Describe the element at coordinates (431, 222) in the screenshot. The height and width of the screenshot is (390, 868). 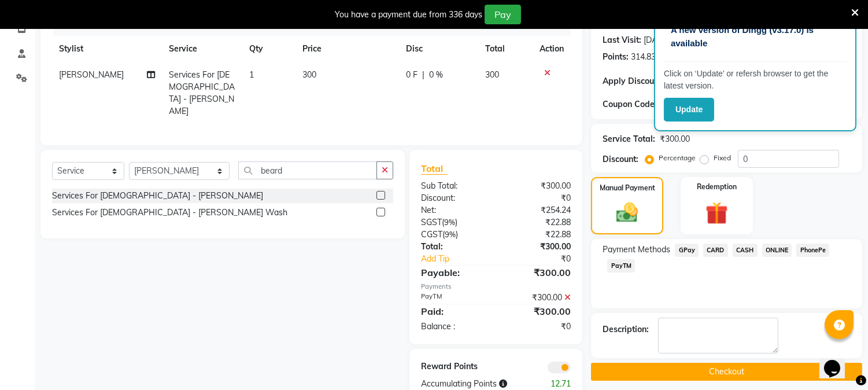
I see `span: SGST` at that location.